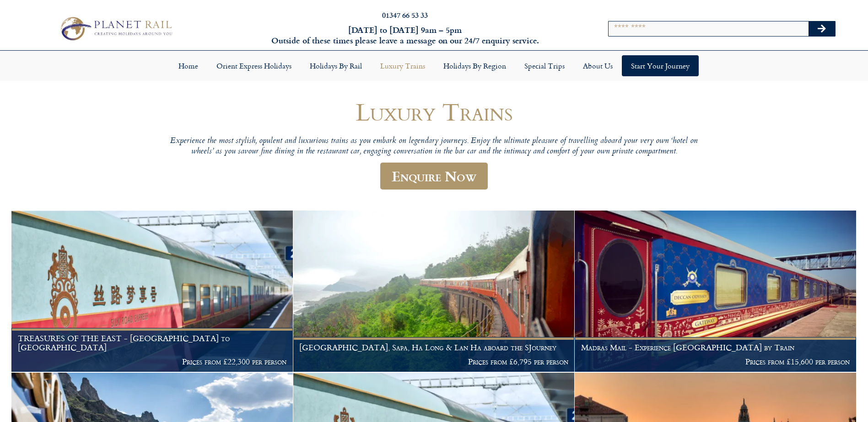 The width and height of the screenshot is (868, 422). I want to click on a: Orient Express Holidays, so click(254, 66).